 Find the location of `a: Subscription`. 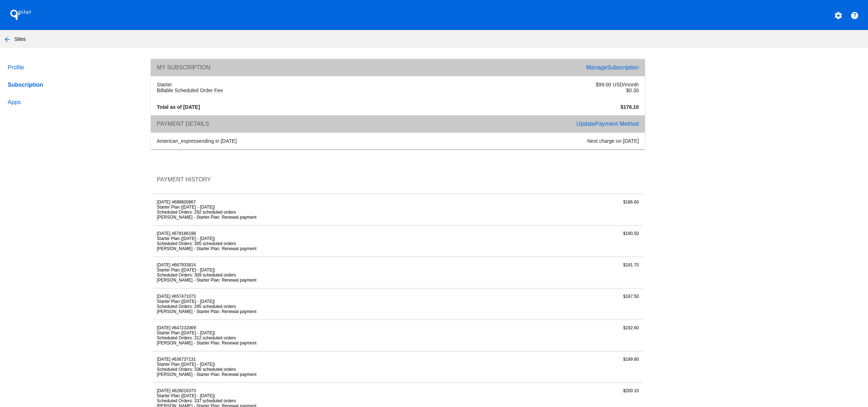

a: Subscription is located at coordinates (73, 85).